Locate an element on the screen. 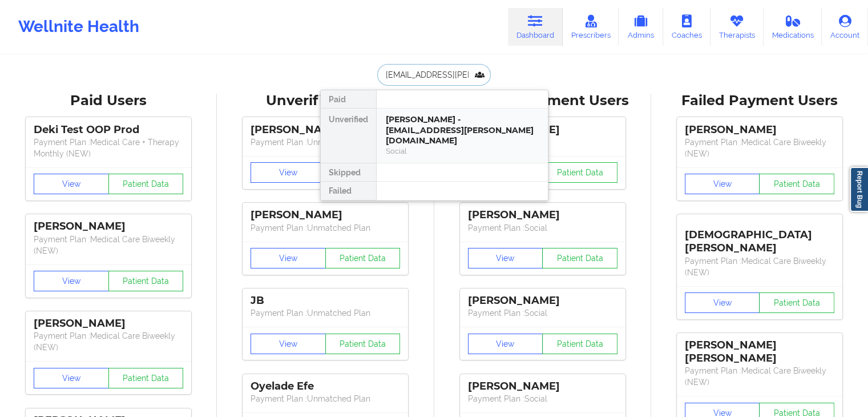 The image size is (868, 417). a: Therapists is located at coordinates (737, 27).